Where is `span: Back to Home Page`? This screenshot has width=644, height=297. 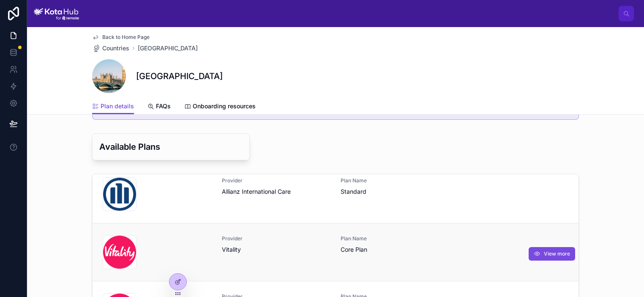 span: Back to Home Page is located at coordinates (126, 37).